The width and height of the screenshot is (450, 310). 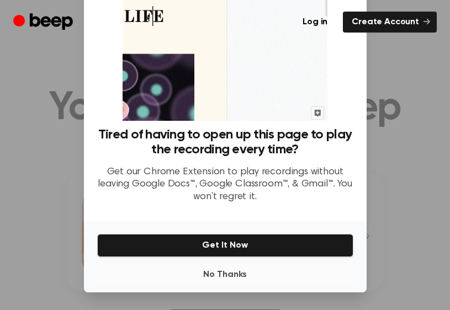 What do you see at coordinates (315, 22) in the screenshot?
I see `a: Log in` at bounding box center [315, 22].